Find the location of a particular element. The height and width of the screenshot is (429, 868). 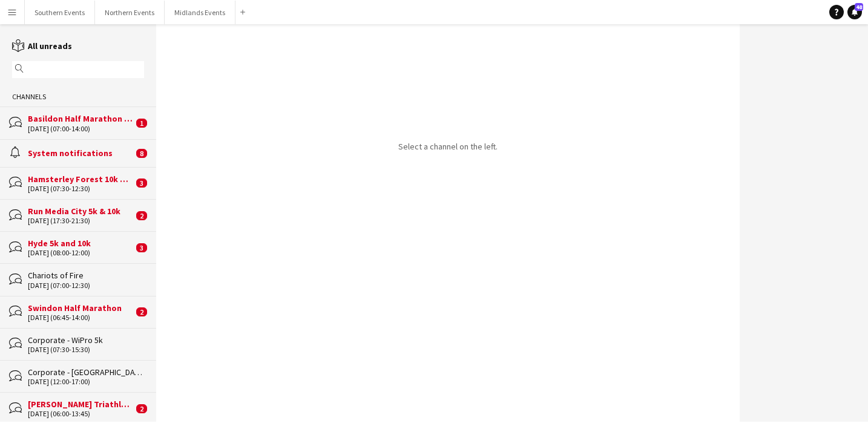

div: System notifications is located at coordinates (80, 154).